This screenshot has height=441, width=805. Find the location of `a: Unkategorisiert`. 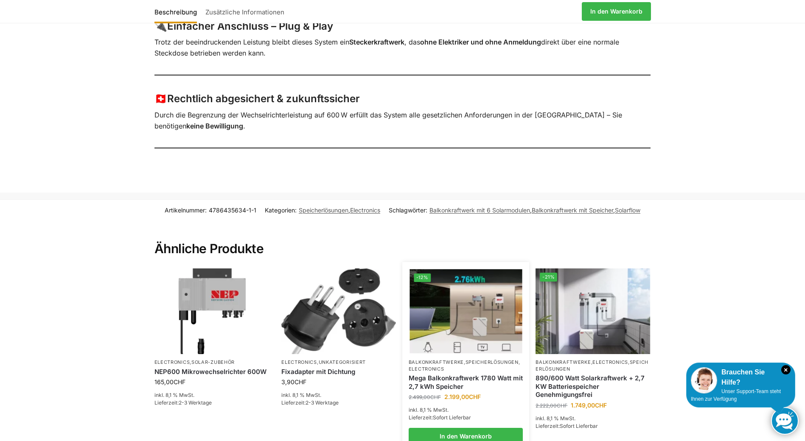

a: Unkategorisiert is located at coordinates (342, 362).